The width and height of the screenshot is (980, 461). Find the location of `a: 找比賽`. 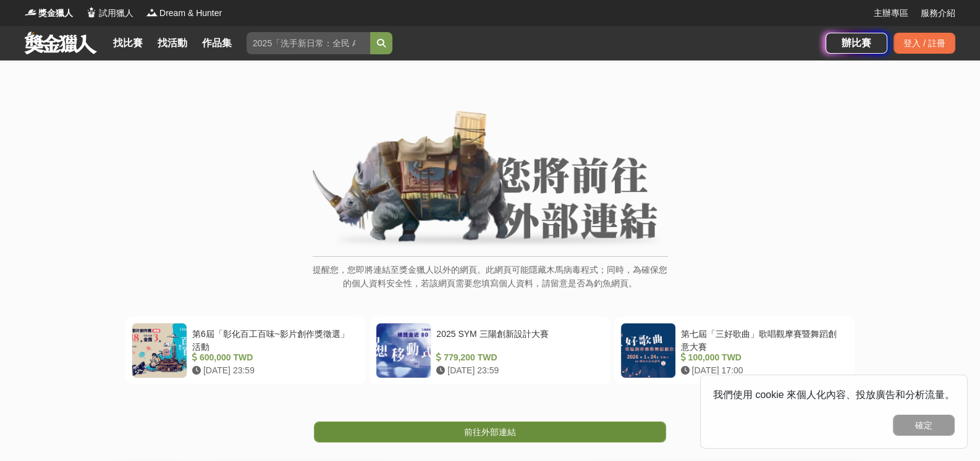

a: 找比賽 is located at coordinates (128, 44).